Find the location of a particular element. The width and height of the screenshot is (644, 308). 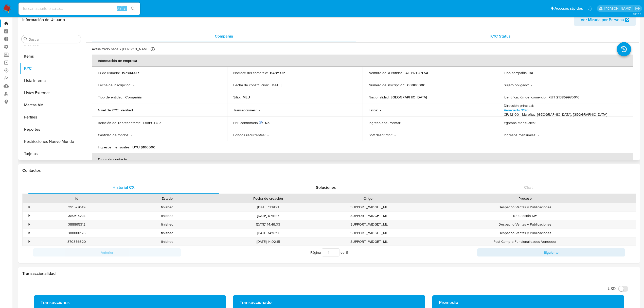

h1: Transaccionalidad is located at coordinates (329, 273).